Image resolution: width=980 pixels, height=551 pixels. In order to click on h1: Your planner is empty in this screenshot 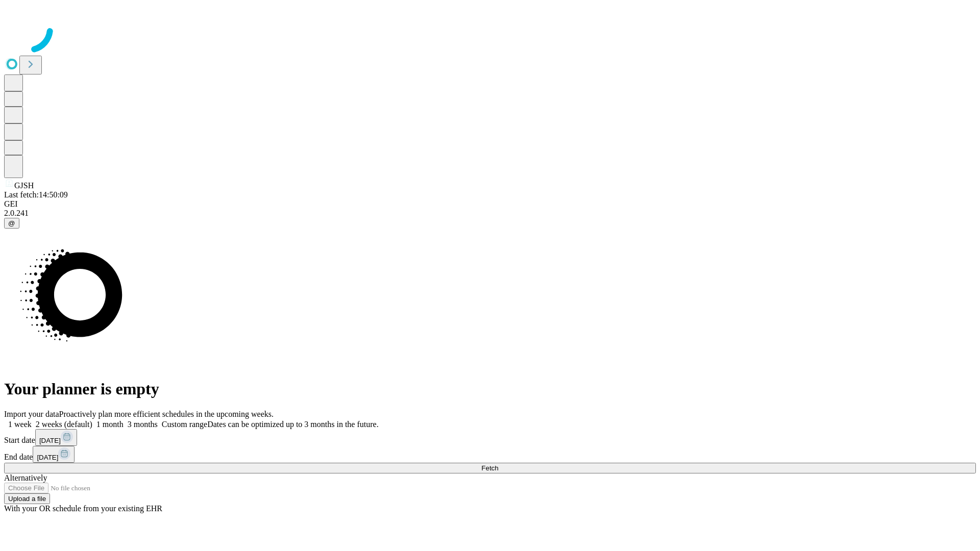, I will do `click(490, 389)`.